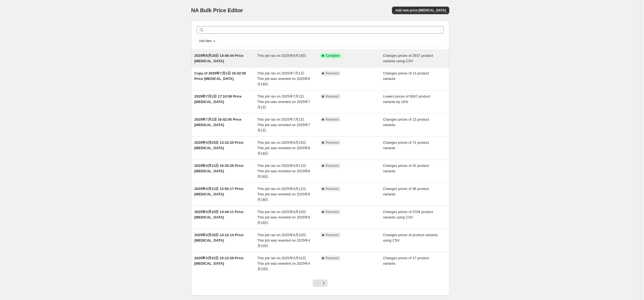  Describe the element at coordinates (407, 99) in the screenshot. I see `span: Lowers prices of 6067 product variants by 10%` at that location.